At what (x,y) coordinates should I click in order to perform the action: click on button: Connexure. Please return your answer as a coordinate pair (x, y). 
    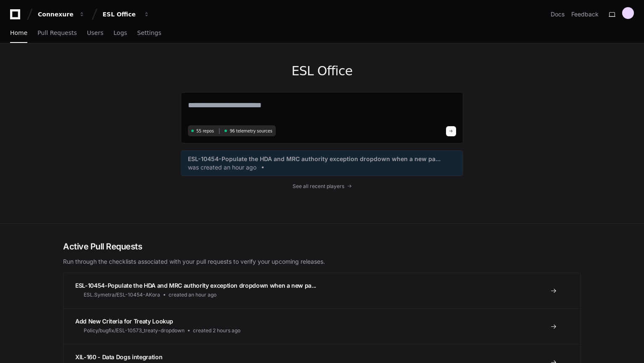
    Looking at the image, I should click on (61, 14).